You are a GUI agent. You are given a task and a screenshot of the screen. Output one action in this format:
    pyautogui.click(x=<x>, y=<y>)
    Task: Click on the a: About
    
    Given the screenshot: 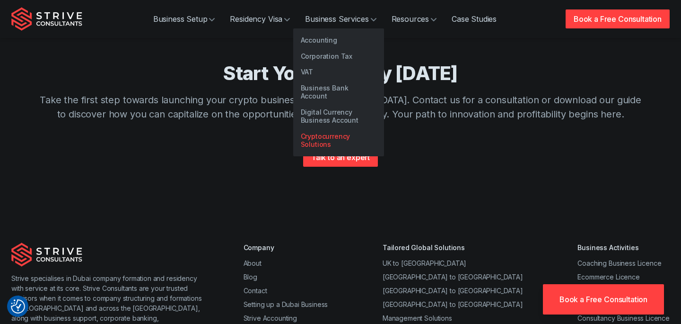 What is the action you would take?
    pyautogui.click(x=253, y=263)
    